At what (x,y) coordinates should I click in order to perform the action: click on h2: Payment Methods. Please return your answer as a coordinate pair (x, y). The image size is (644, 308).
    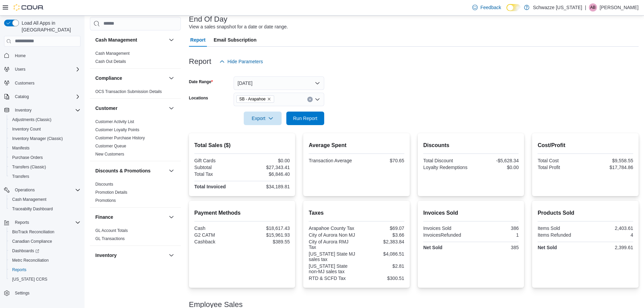
    Looking at the image, I should click on (242, 213).